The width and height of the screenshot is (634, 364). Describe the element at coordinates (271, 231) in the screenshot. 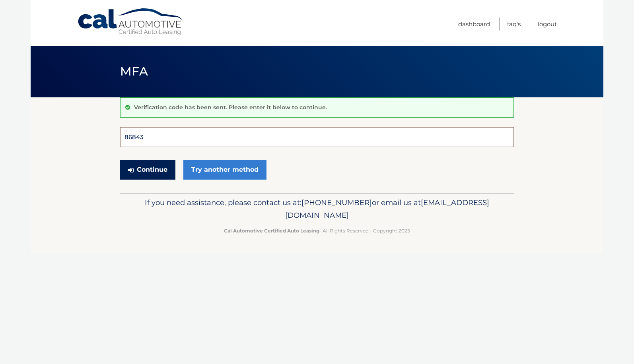

I see `strong: Cal Automotive Certified Auto Leasing` at that location.